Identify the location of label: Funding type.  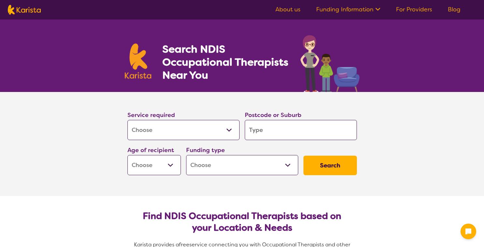
(205, 150).